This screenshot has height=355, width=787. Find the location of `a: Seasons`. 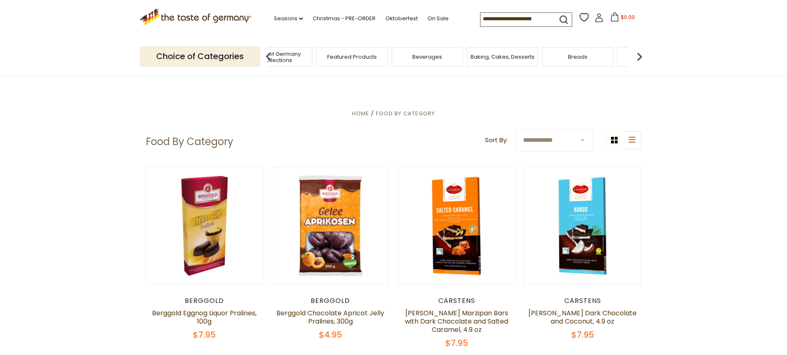

a: Seasons is located at coordinates (288, 19).